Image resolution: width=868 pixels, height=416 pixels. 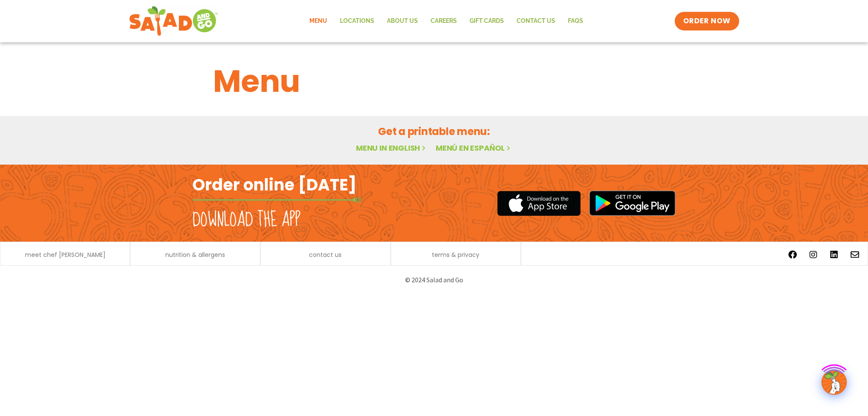 What do you see at coordinates (325, 255) in the screenshot?
I see `span: contact us` at bounding box center [325, 255].